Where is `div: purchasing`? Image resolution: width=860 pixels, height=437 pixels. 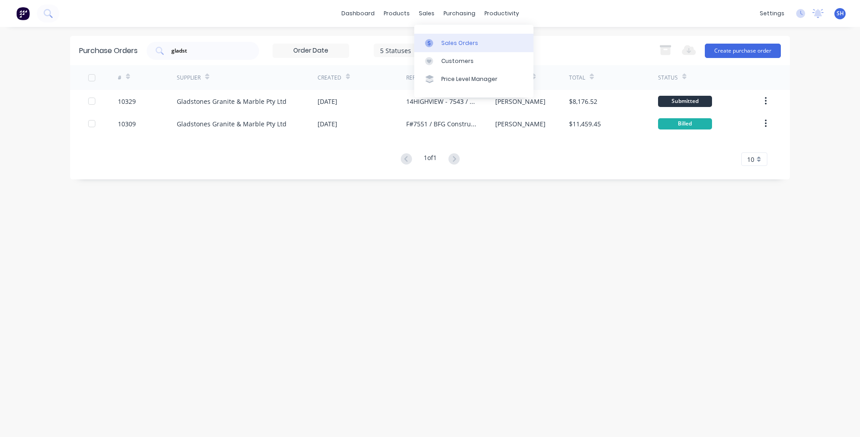
div: purchasing is located at coordinates (459, 13).